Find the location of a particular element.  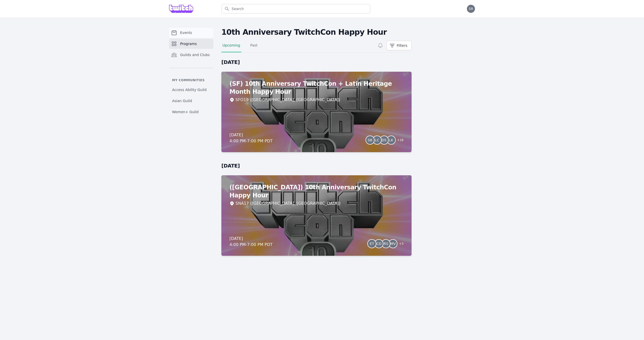

button: Filters is located at coordinates (399, 46).